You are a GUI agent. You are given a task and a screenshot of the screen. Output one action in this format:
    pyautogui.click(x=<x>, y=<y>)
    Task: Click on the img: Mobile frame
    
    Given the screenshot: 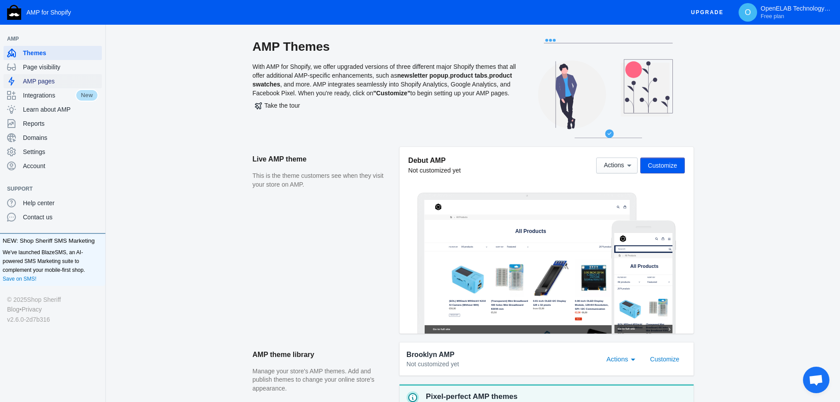 What is the action you would take?
    pyautogui.click(x=643, y=276)
    